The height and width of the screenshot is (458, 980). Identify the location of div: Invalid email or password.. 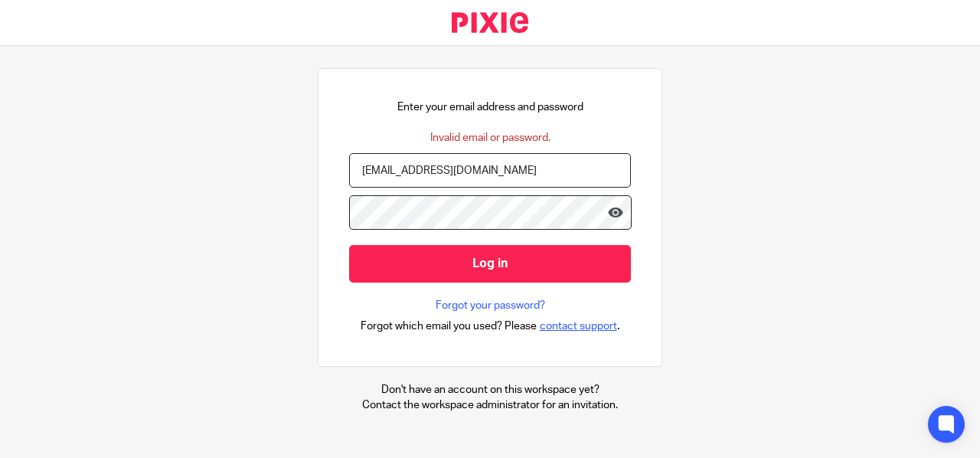
(490, 138).